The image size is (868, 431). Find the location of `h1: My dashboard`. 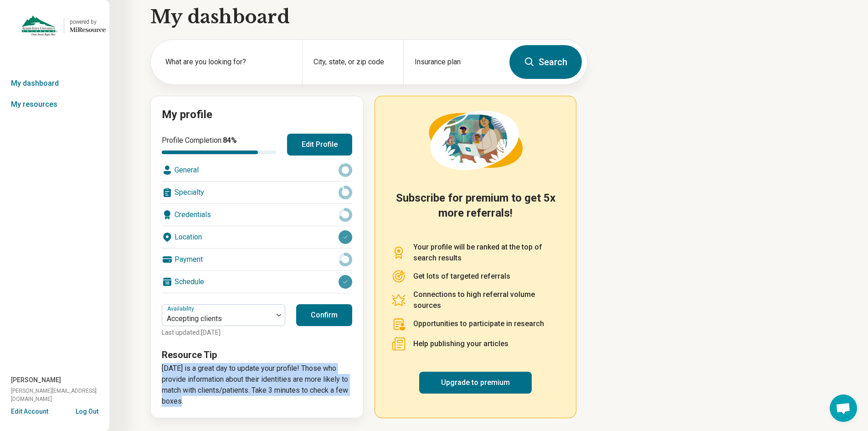

h1: My dashboard is located at coordinates (369, 17).